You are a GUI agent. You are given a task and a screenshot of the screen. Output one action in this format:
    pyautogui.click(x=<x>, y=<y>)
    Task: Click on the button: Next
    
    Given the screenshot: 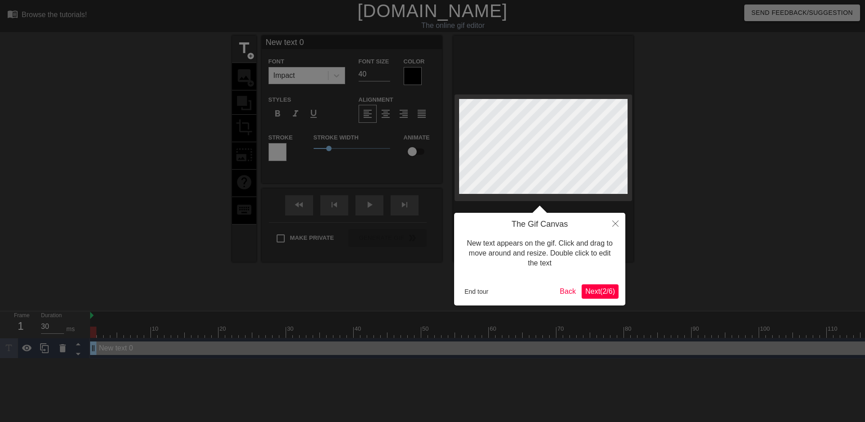 What is the action you would take?
    pyautogui.click(x=600, y=292)
    